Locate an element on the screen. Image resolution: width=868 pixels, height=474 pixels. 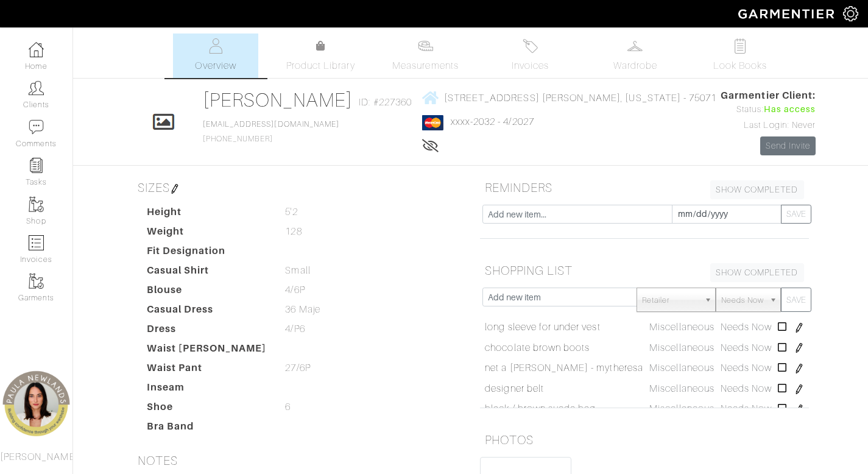
span: Wardrobe is located at coordinates (636, 66).